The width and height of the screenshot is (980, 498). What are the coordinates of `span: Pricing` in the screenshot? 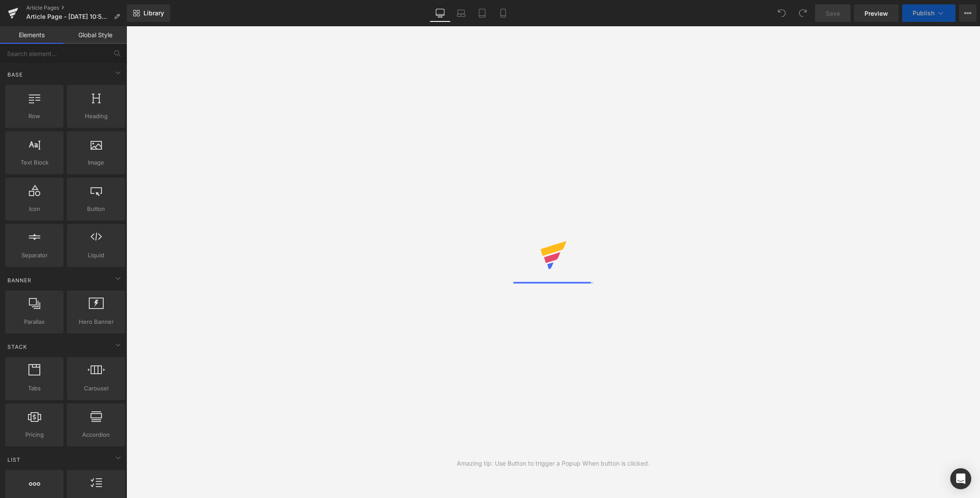 It's located at (34, 434).